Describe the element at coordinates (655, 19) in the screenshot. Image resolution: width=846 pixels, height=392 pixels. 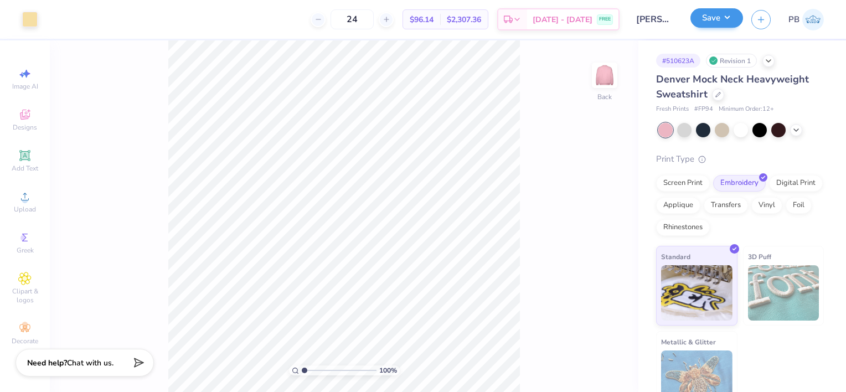
I see `input: Untitled Design` at that location.